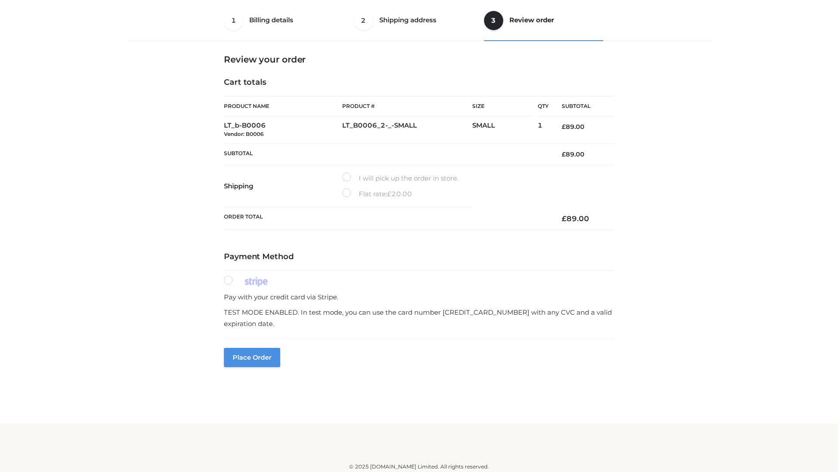 This screenshot has width=838, height=472. Describe the element at coordinates (386, 218) in the screenshot. I see `th: Order Total` at that location.